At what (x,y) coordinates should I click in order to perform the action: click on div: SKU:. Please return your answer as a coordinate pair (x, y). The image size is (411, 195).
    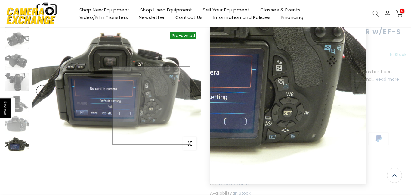
    Looking at the image, I should click on (308, 184).